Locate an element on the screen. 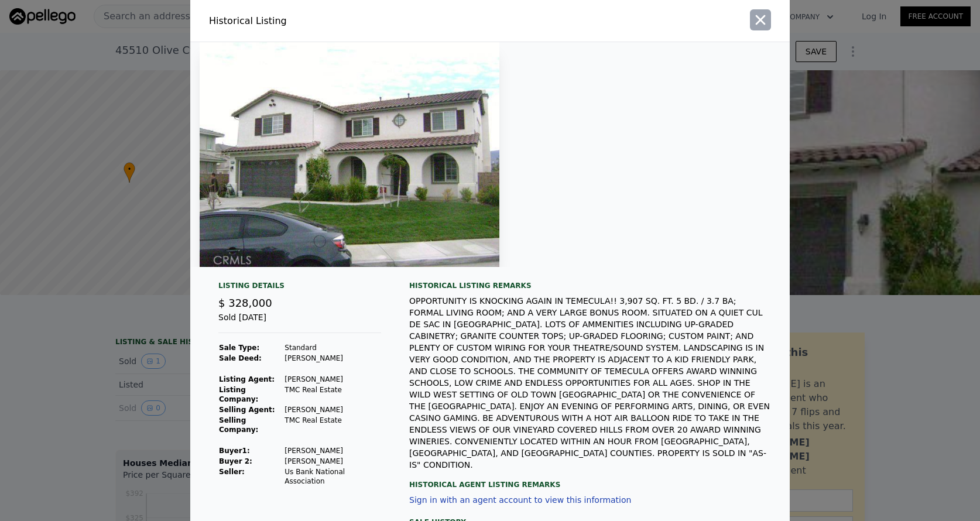 The image size is (980, 521). strong: Seller : is located at coordinates (231, 472).